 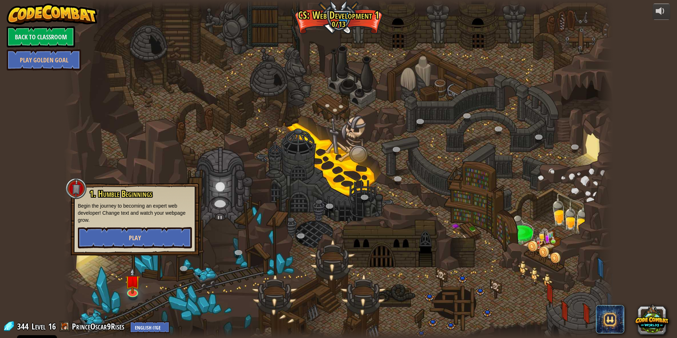 I want to click on button: Play, so click(x=135, y=237).